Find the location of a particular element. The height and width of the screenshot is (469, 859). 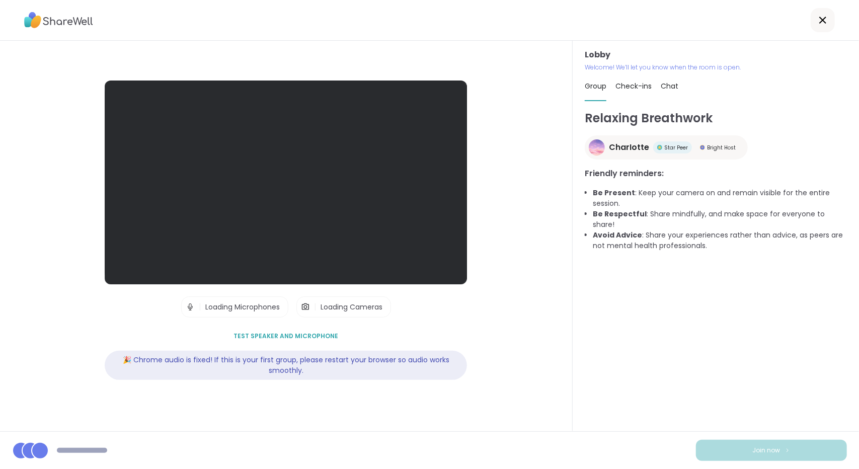

span: Bright Host is located at coordinates (721, 147).